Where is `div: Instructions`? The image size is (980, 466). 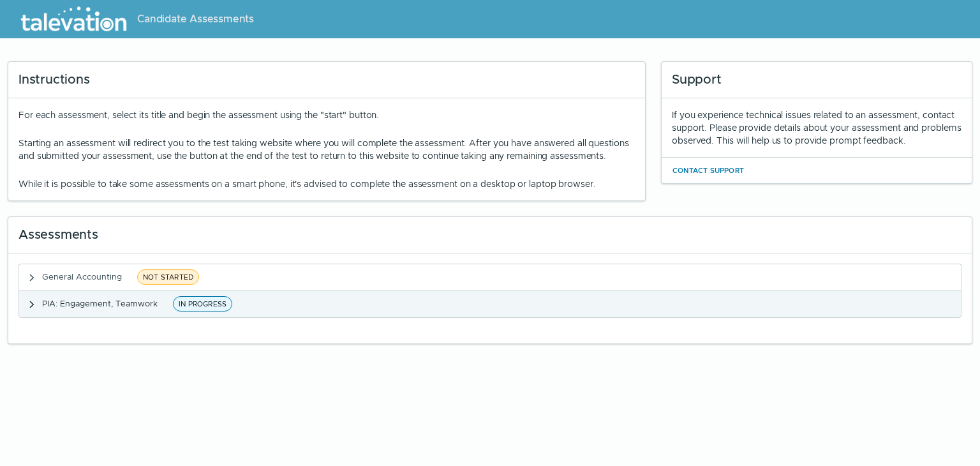
div: Instructions is located at coordinates (326, 80).